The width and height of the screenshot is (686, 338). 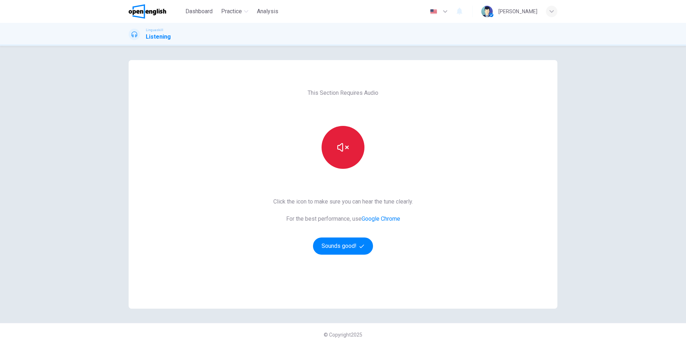 What do you see at coordinates (199, 11) in the screenshot?
I see `span: Dashboard` at bounding box center [199, 11].